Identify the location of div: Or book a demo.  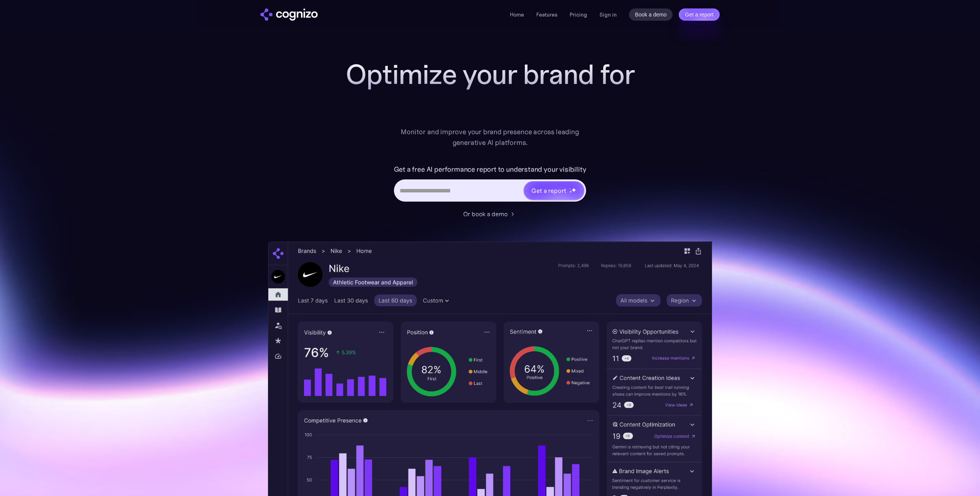
(485, 214).